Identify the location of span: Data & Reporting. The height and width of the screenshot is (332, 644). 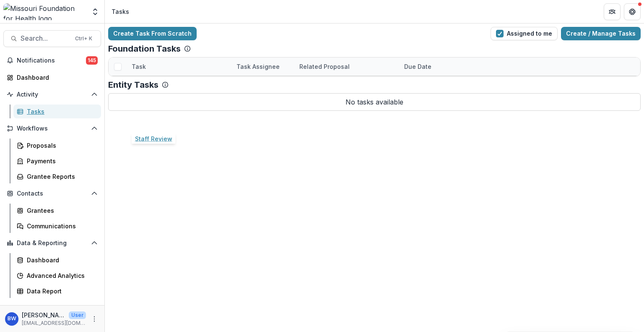
(52, 243).